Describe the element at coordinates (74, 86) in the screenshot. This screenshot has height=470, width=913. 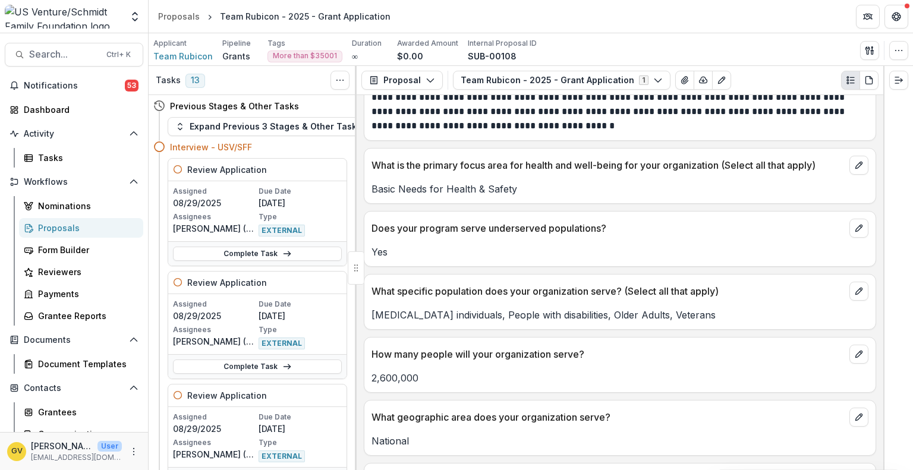
I see `button: Notifications53` at that location.